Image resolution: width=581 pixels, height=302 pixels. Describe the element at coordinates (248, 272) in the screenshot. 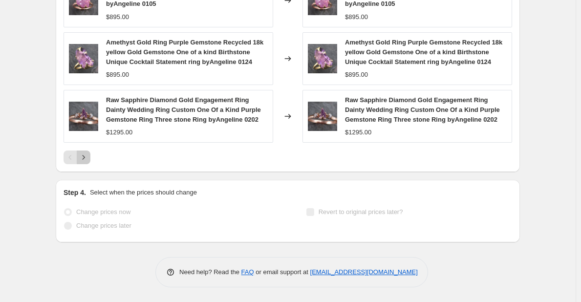

I see `a: FAQ` at that location.